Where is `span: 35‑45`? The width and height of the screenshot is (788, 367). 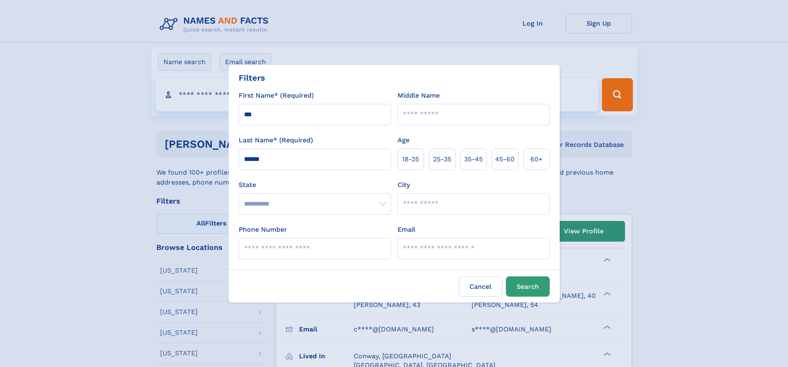
span: 35‑45 is located at coordinates (473, 159).